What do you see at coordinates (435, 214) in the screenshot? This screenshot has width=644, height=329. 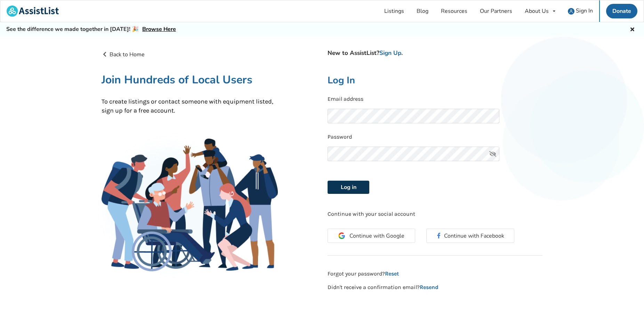 I see `p: Continue with your social account` at bounding box center [435, 214].